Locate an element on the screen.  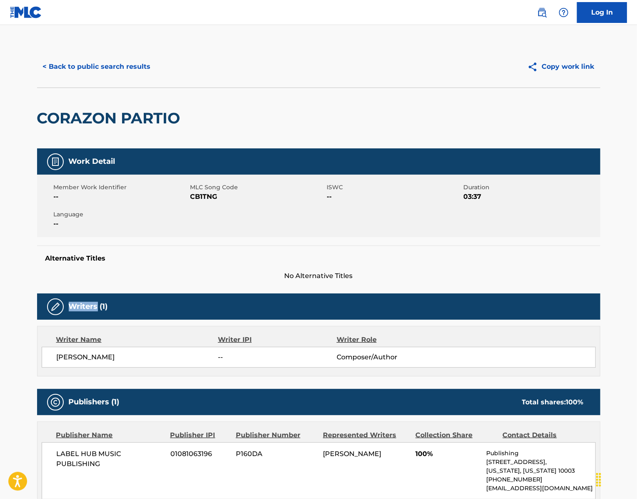
img: Writers is located at coordinates (55, 307).